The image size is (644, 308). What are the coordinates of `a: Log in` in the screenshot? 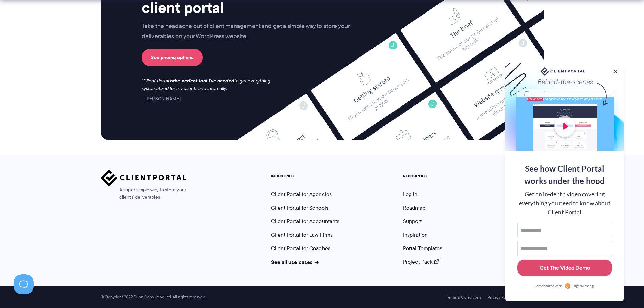 It's located at (410, 194).